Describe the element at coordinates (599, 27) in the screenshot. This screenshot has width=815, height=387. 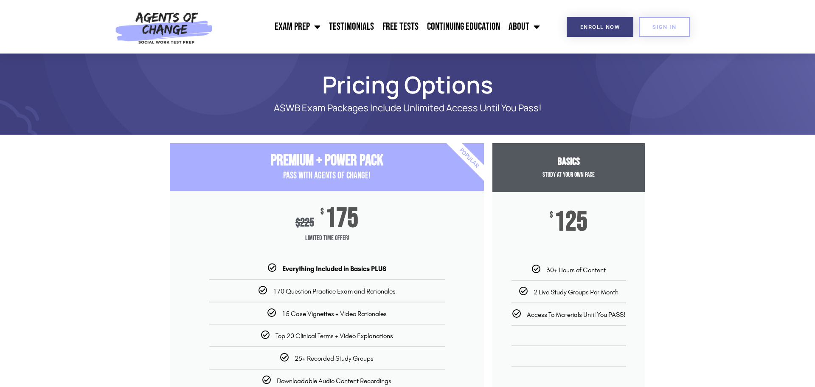
I see `a: Enroll Now` at that location.